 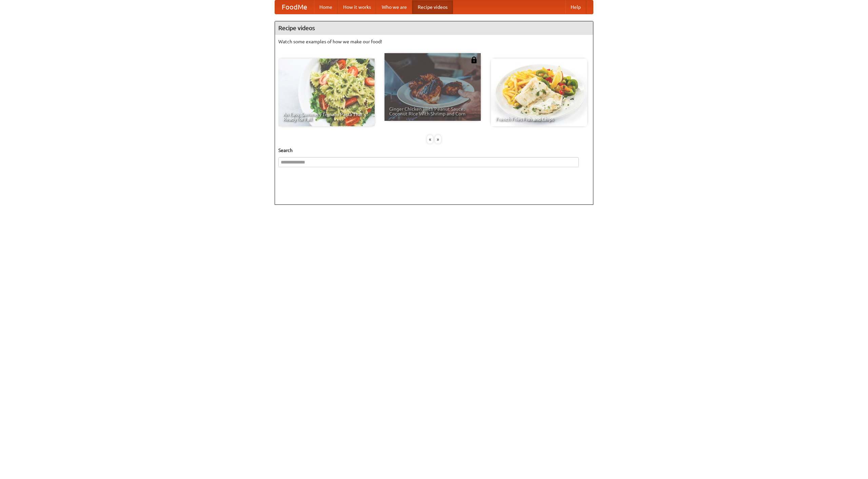 What do you see at coordinates (576, 7) in the screenshot?
I see `a: Help` at bounding box center [576, 7].